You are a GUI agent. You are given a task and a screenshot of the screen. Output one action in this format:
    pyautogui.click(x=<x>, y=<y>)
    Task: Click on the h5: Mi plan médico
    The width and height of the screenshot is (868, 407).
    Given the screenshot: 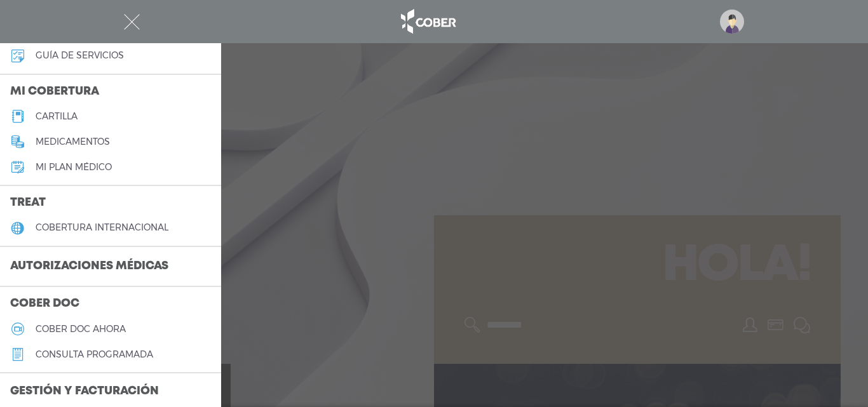 What is the action you would take?
    pyautogui.click(x=74, y=167)
    